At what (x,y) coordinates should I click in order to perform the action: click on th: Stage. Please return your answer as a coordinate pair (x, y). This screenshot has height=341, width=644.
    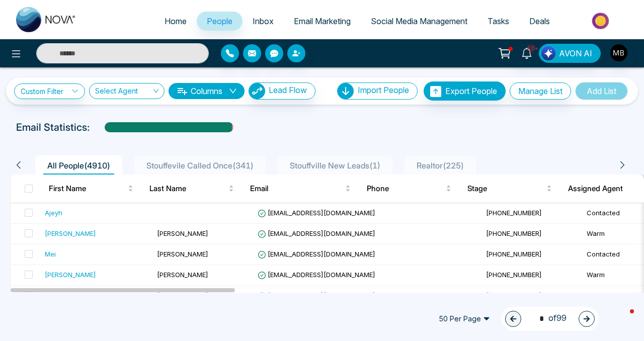
    Looking at the image, I should click on (509, 189).